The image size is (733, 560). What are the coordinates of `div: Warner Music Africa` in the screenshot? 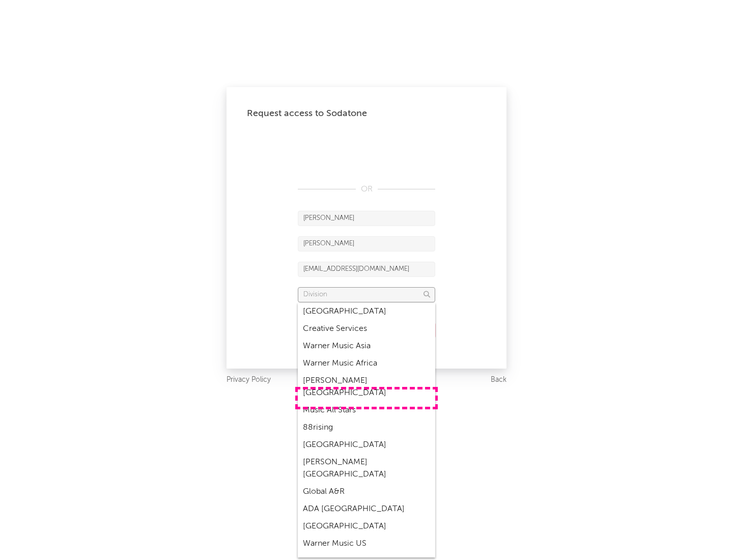 It's located at (366, 364).